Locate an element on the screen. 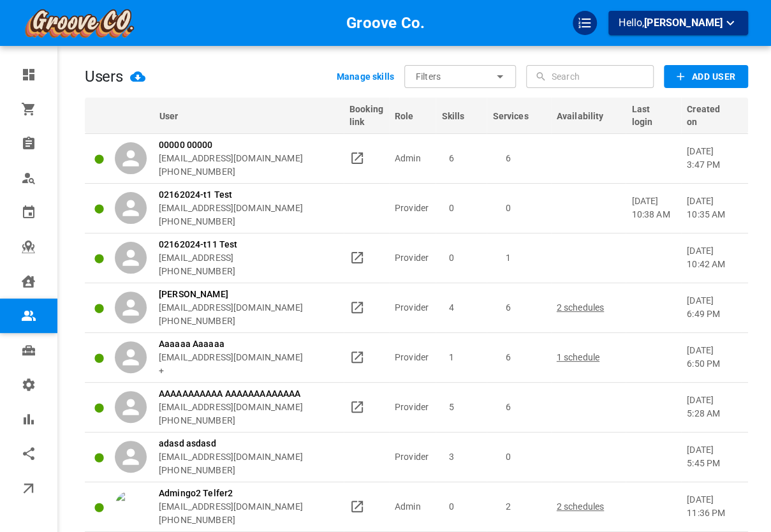 The height and width of the screenshot is (532, 771). span: Role is located at coordinates (413, 116).